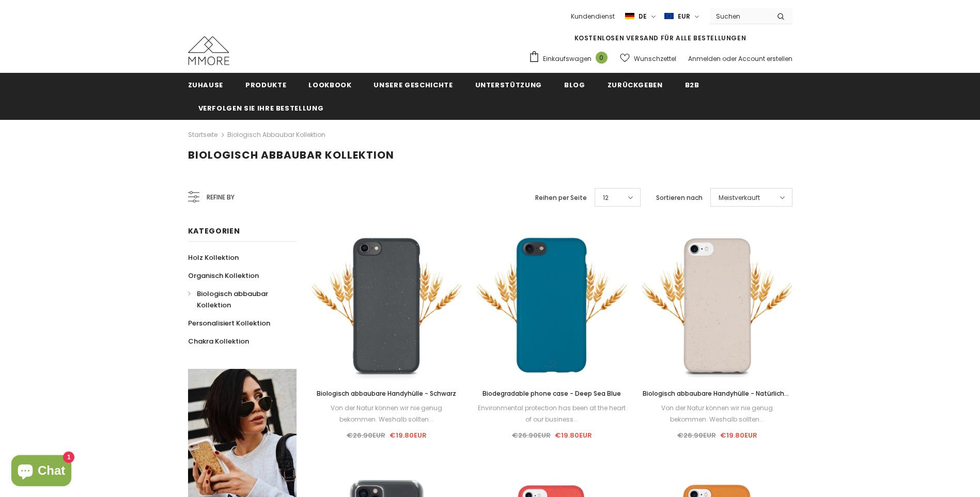 The image size is (980, 497). What do you see at coordinates (214, 231) in the screenshot?
I see `span: Kategorien` at bounding box center [214, 231].